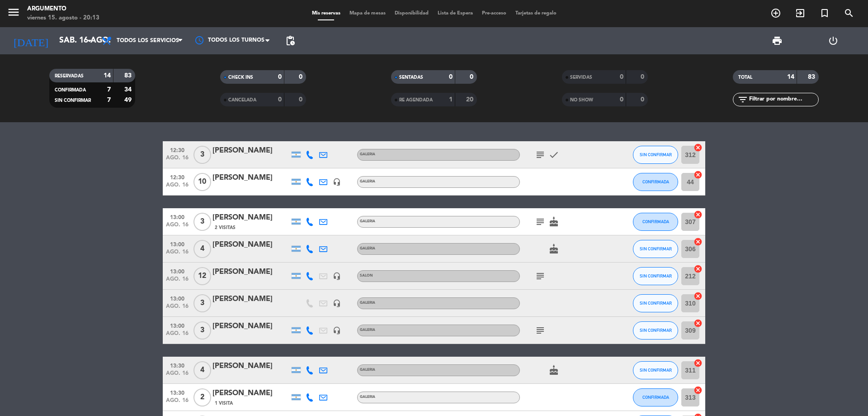 This screenshot has height=416, width=868. What do you see at coordinates (366, 276) in the screenshot?
I see `span: SALON` at bounding box center [366, 276].